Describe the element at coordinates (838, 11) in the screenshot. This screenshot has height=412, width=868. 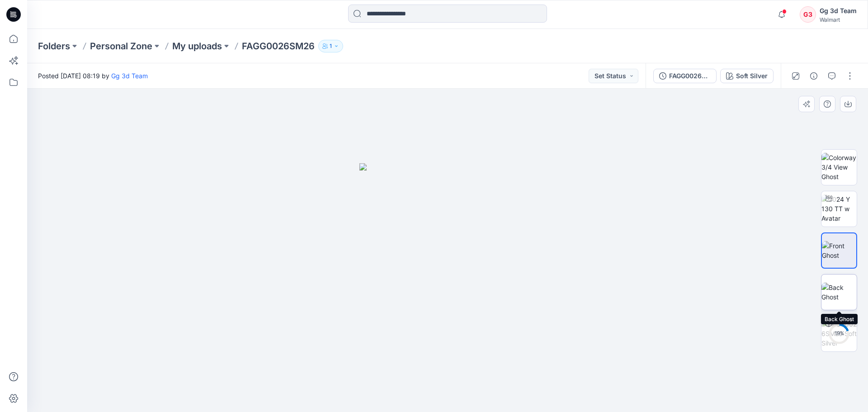
I see `div: Gg 3d Team` at that location.